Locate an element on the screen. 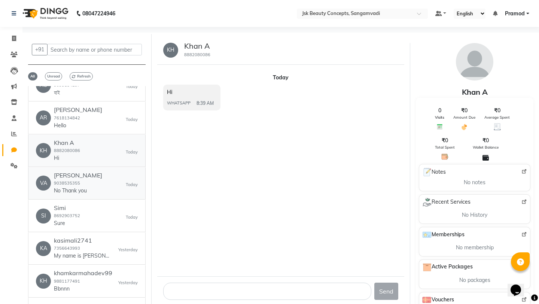 The image size is (539, 304). span: Notes is located at coordinates (434, 172).